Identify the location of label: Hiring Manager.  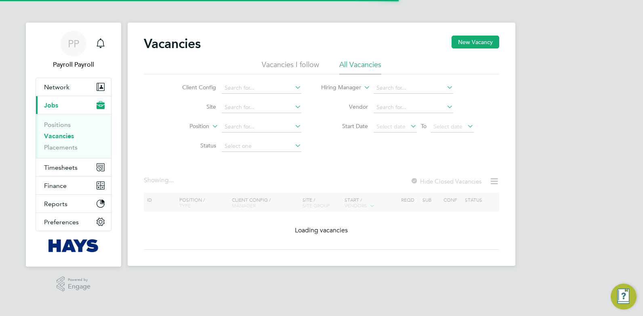
(338, 88).